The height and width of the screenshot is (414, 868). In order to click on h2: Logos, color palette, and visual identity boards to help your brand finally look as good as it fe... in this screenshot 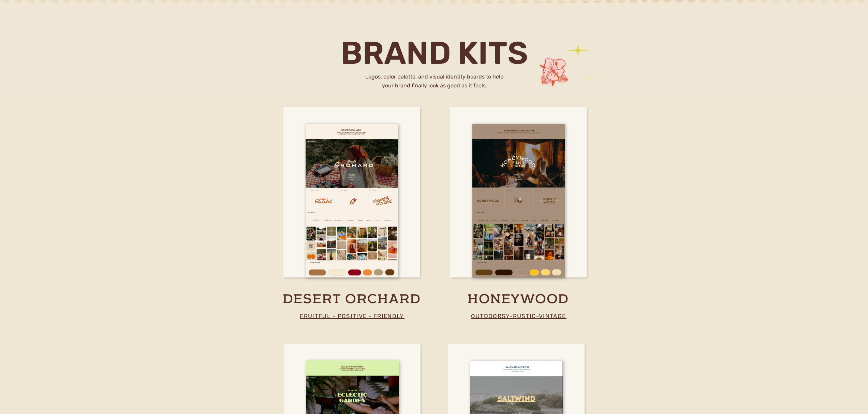, I will do `click(434, 83)`.